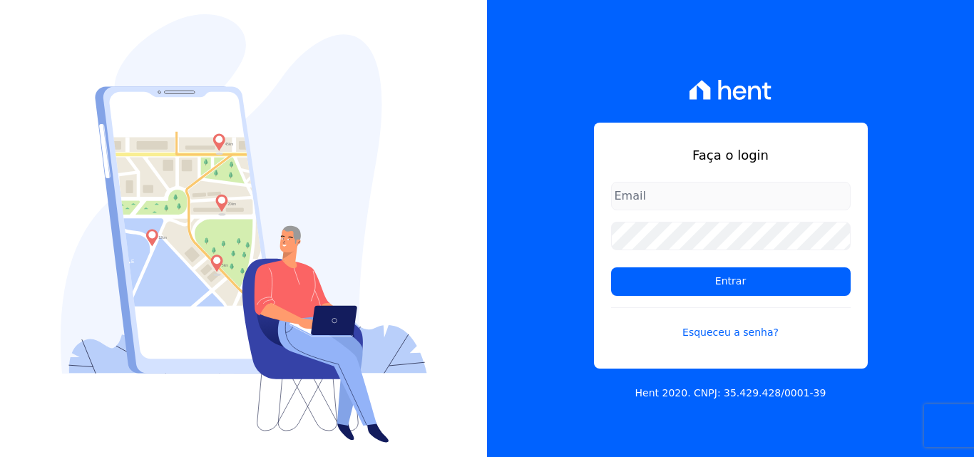  Describe the element at coordinates (731, 393) in the screenshot. I see `p: Hent 2020. CNPJ: 35.429.428/0001-39` at that location.